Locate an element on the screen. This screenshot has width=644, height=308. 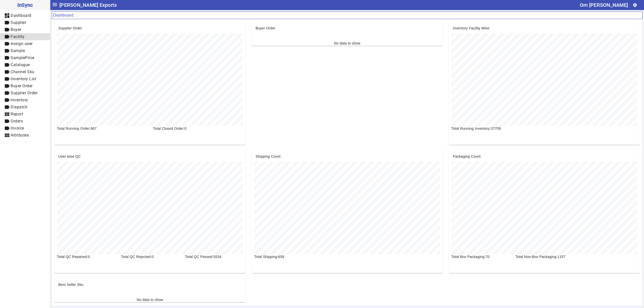
mat-card-header: Packaging Count is located at coordinates (544, 154).